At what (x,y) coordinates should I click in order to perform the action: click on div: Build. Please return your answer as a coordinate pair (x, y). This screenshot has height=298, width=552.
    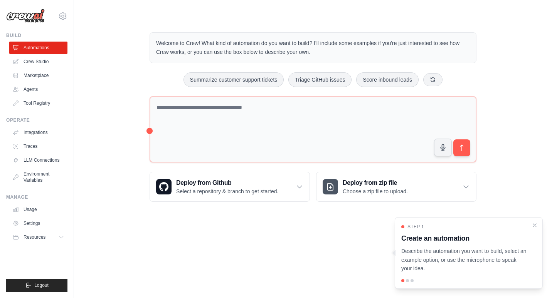
    Looking at the image, I should click on (37, 35).